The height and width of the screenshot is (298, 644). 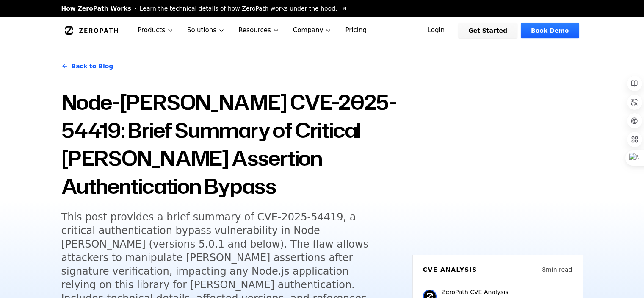 What do you see at coordinates (436, 30) in the screenshot?
I see `a: Login` at bounding box center [436, 30].